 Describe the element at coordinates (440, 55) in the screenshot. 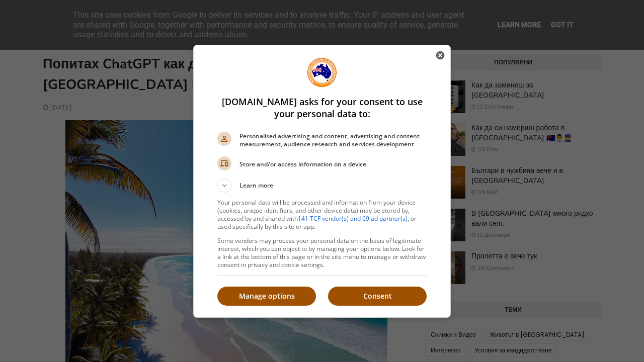

I see `button: Close` at that location.